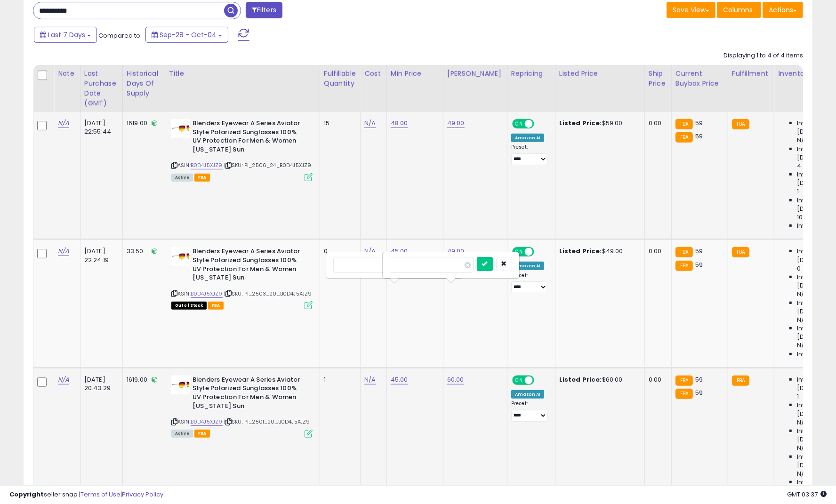 This screenshot has height=504, width=836. I want to click on span: Compared to:, so click(120, 35).